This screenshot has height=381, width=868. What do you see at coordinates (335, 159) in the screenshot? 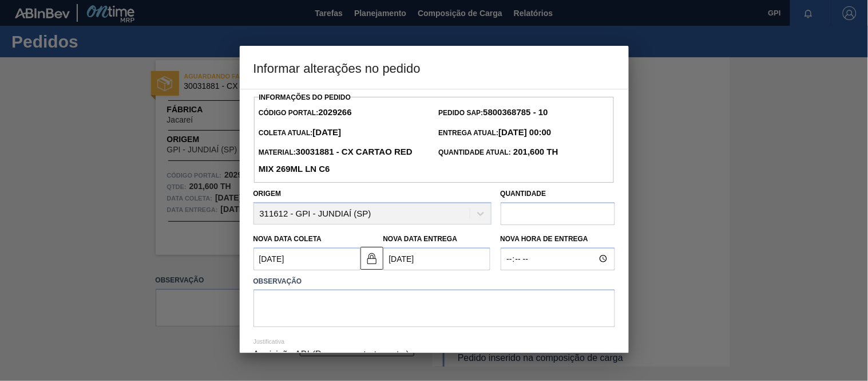
I see `strong: 30031881 - CX CARTAO RED MIX 269ML LN C6` at bounding box center [335, 159].